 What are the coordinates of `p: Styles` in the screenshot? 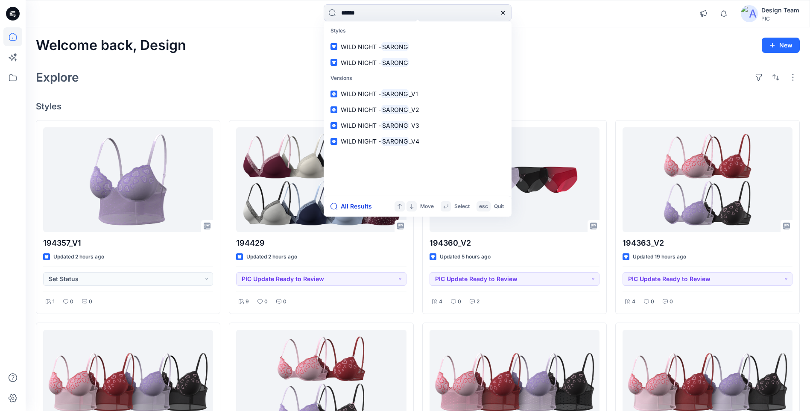 It's located at (418, 31).